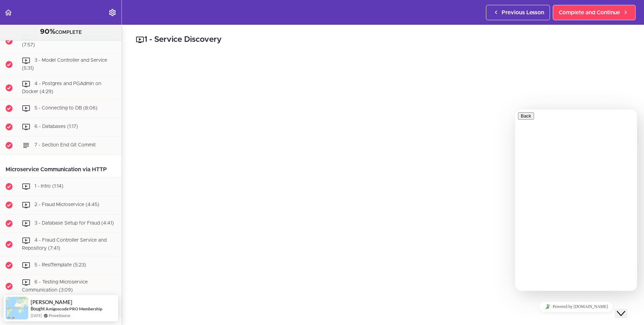  Describe the element at coordinates (9, 13) in the screenshot. I see `svg: Back to course curriculum` at that location.